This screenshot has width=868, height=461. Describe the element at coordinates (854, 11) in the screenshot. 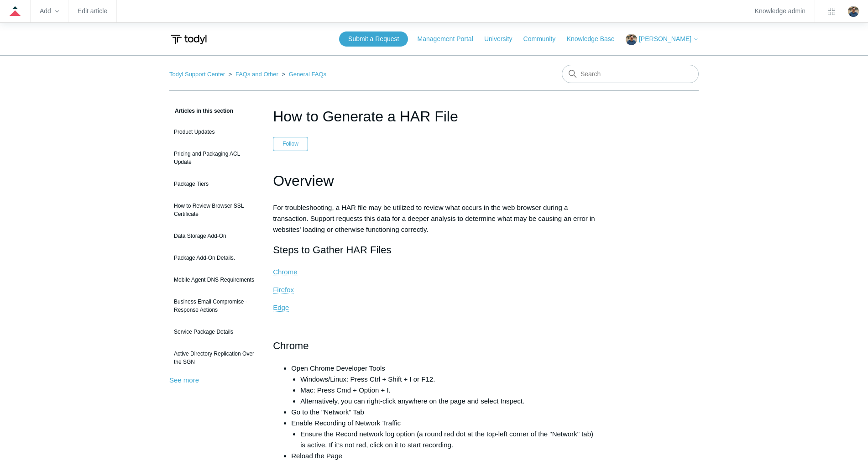

I see `zd-hc-trigger: Click your profile icon to open the profile menu` at that location.